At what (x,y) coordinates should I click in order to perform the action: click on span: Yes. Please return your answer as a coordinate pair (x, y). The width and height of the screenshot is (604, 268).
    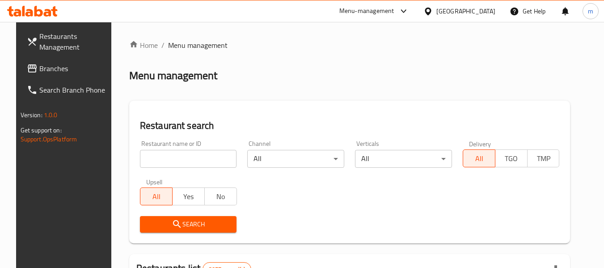
    Looking at the image, I should click on (189, 196).